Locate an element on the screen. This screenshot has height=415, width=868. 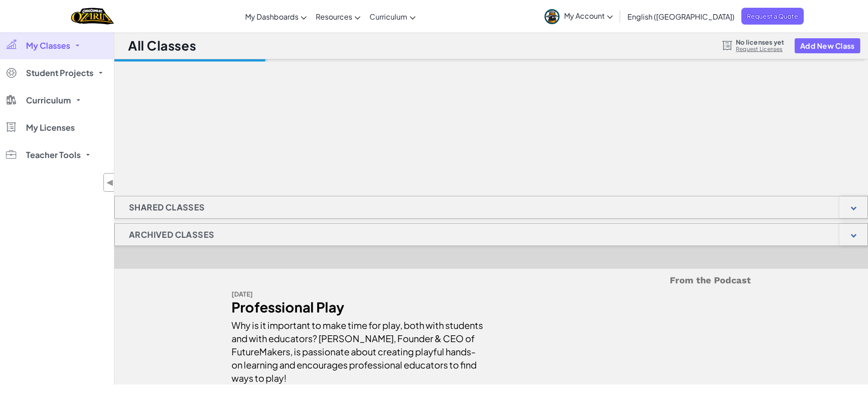
a: Request Licenses is located at coordinates (760, 49).